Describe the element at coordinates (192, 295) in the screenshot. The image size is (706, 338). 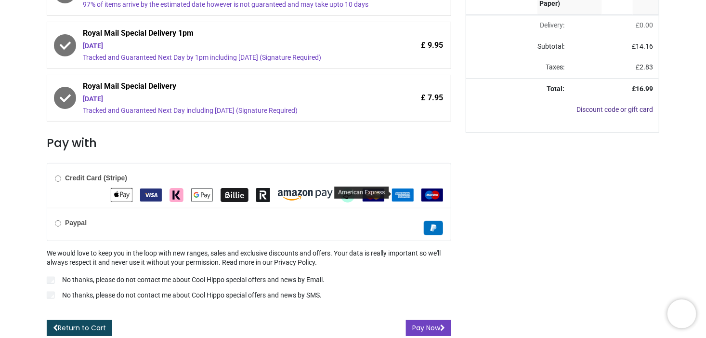
I see `p: No thanks, please do not contact me about Cool Hippo special offers and news by SMS.` at that location.